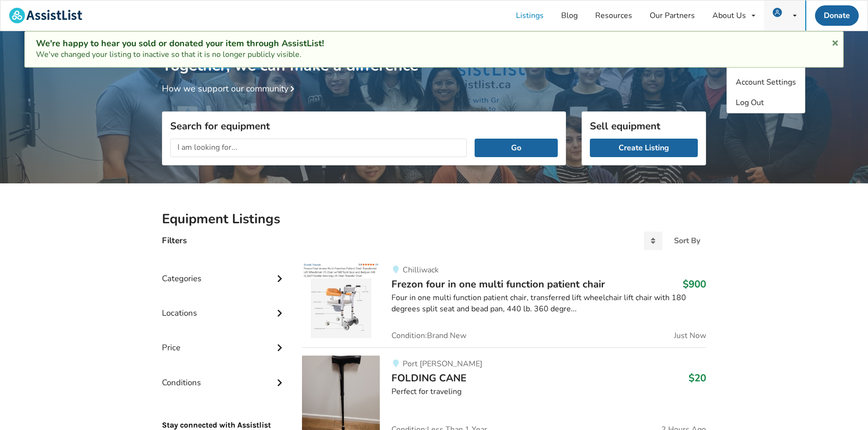 This screenshot has width=868, height=430. I want to click on img: assistlist-logo, so click(46, 16).